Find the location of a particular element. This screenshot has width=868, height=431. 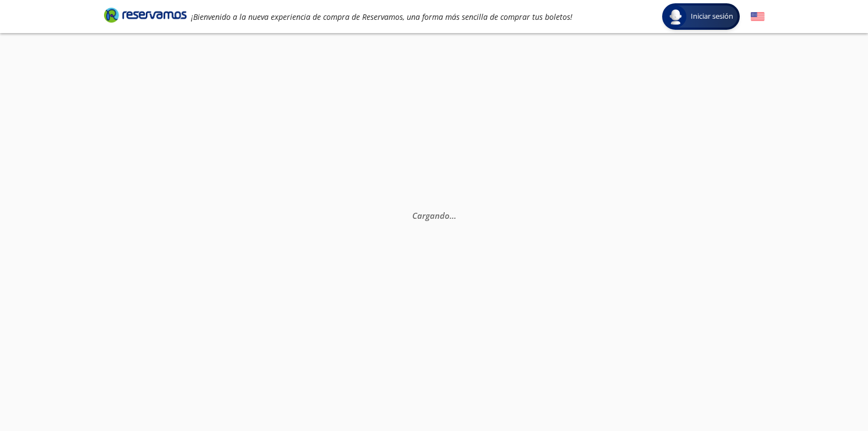

a: Brand Logo is located at coordinates (146, 16).